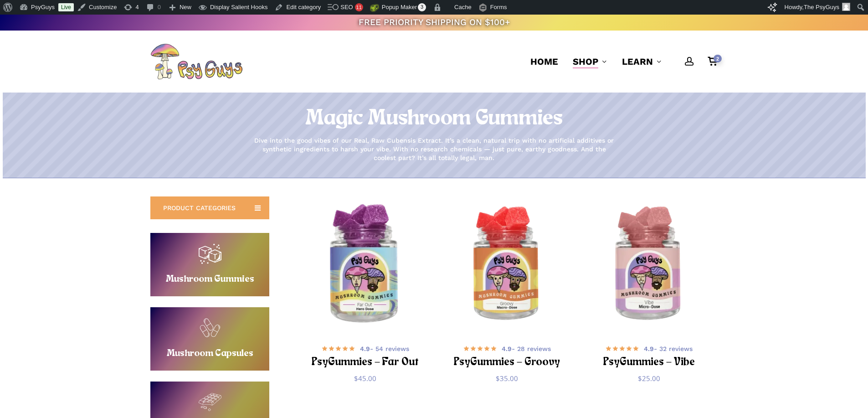 The height and width of the screenshot is (418, 868). What do you see at coordinates (507, 362) in the screenshot?
I see `h2: PsyGummies – Groovy` at bounding box center [507, 362].